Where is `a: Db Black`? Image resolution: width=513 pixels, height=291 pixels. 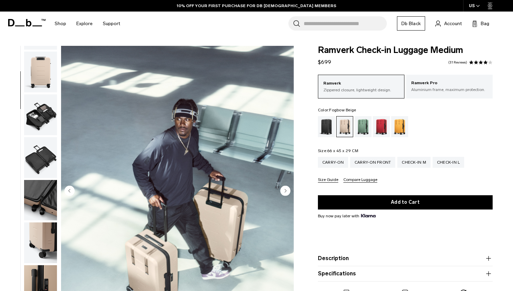
a: Db Black is located at coordinates (411, 23).